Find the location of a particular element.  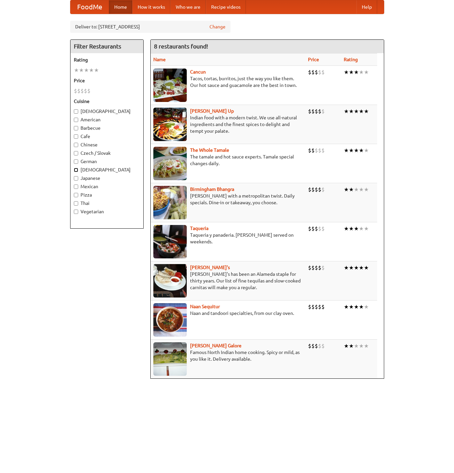

a: Taqueria is located at coordinates (199, 228).